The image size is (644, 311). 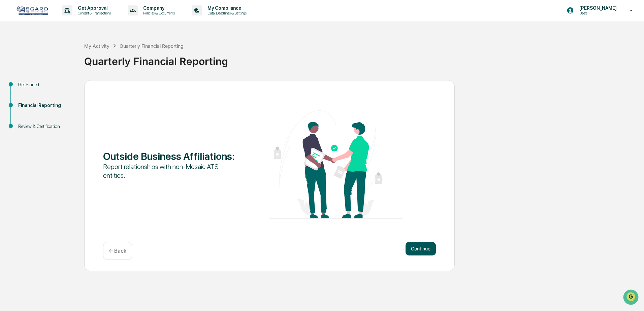 I want to click on button: Open customer support, so click(x=9, y=9).